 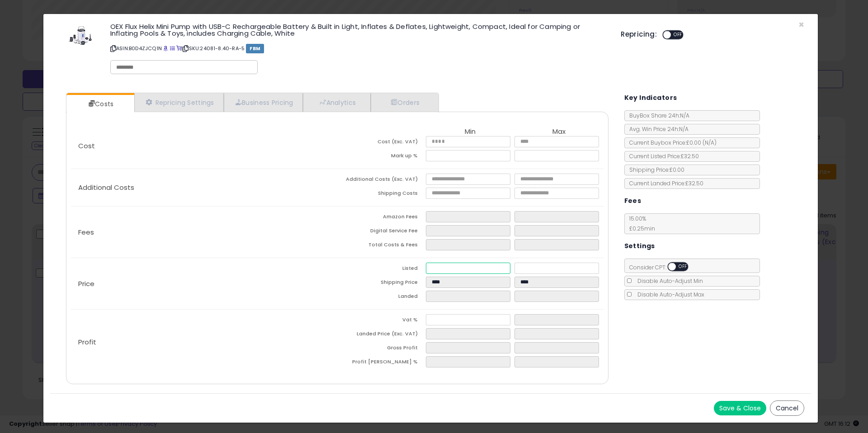 What do you see at coordinates (382, 218) in the screenshot?
I see `td: Amazon Fees` at bounding box center [382, 218].